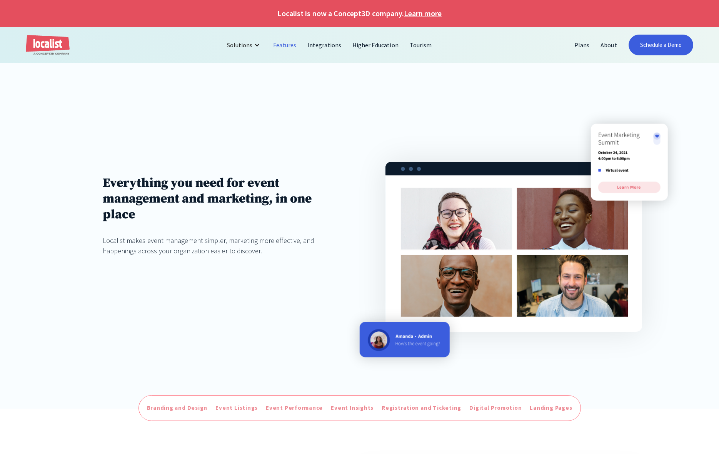 The image size is (719, 454). I want to click on a: Landing Pages, so click(551, 408).